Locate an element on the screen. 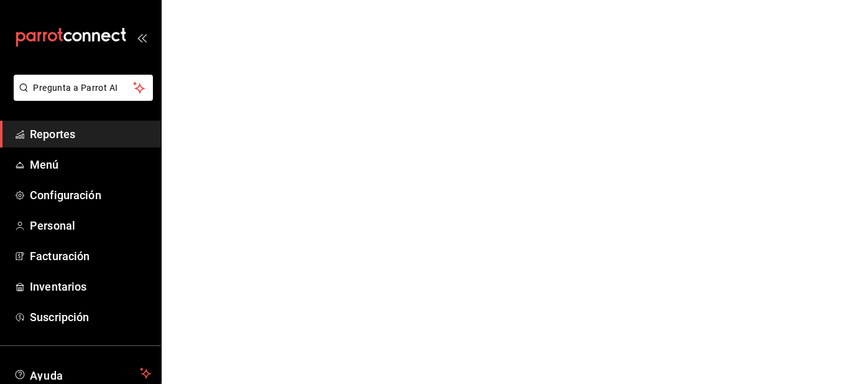 This screenshot has width=868, height=384. a: Pregunta a Parrot AI is located at coordinates (81, 96).